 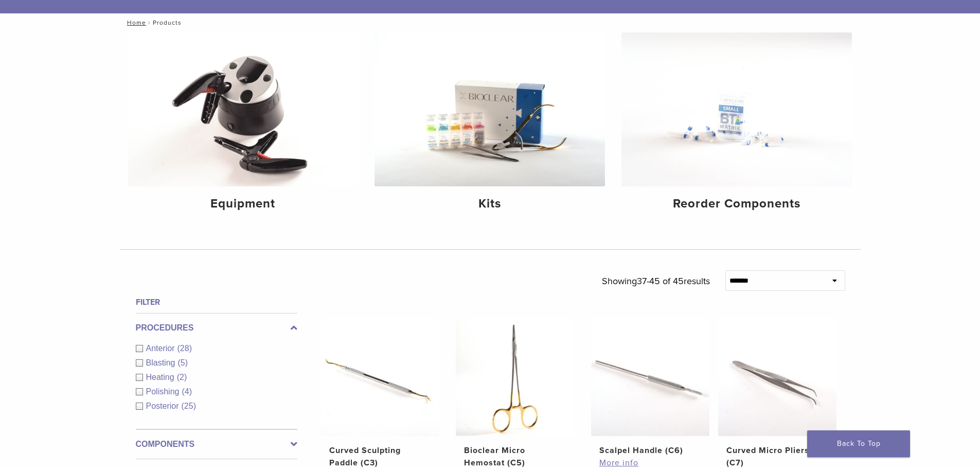 I want to click on label: Procedures, so click(x=217, y=328).